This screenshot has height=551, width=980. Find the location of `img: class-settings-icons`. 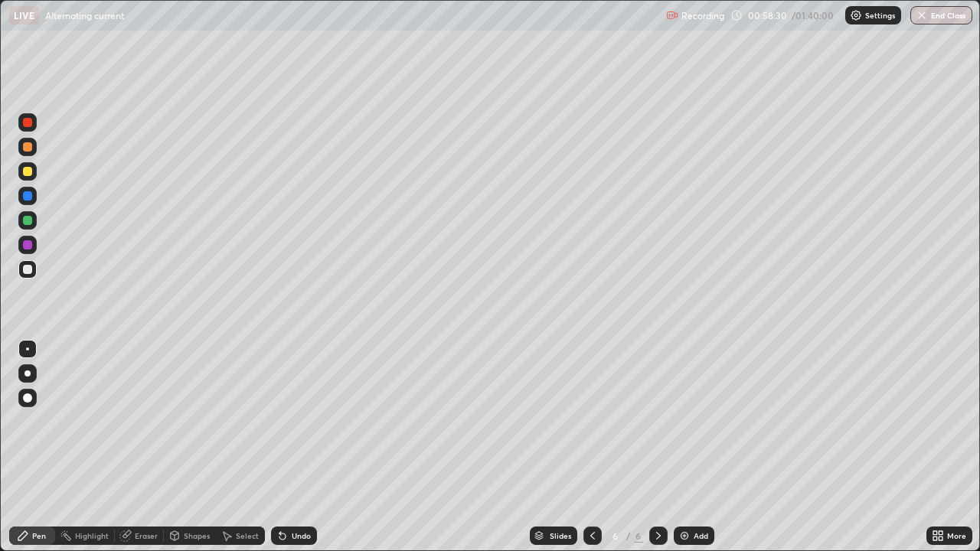

img: class-settings-icons is located at coordinates (856, 15).